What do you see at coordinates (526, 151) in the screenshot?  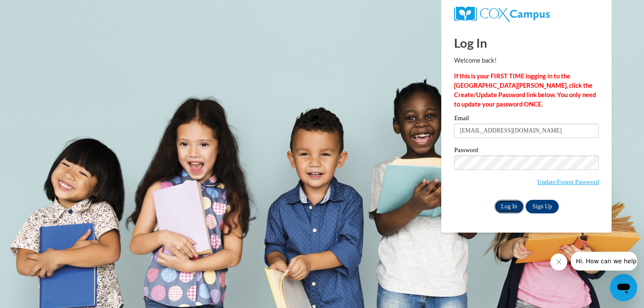 I see `label: Password` at bounding box center [526, 151].